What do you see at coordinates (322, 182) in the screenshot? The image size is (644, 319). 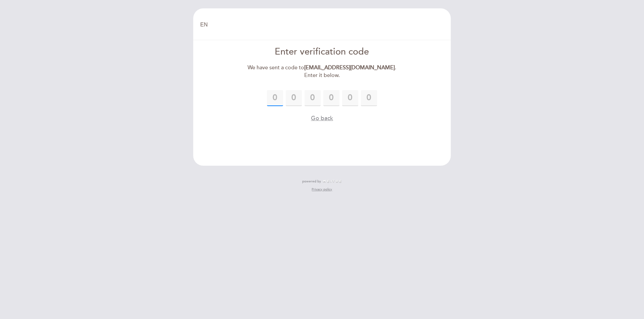 I see `a: powered by` at bounding box center [322, 182].